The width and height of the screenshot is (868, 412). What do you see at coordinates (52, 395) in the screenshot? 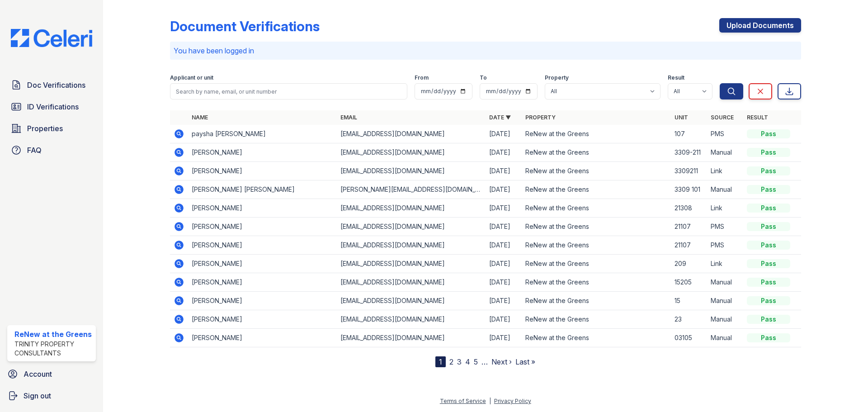
I see `a: Sign out` at bounding box center [52, 395].